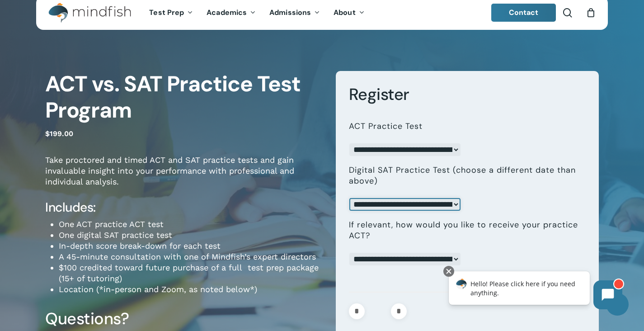 This screenshot has height=331, width=644. Describe the element at coordinates (183, 208) in the screenshot. I see `h4: Includes:` at that location.